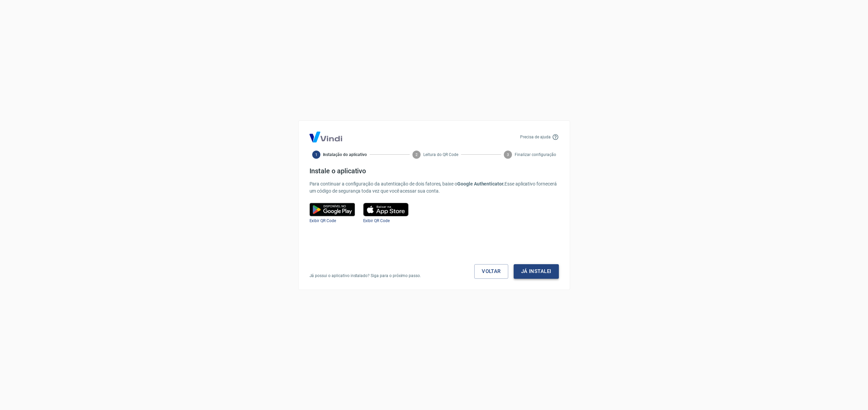 Image resolution: width=868 pixels, height=410 pixels. What do you see at coordinates (365, 276) in the screenshot?
I see `p: Já possui o aplicativo instalado? Siga para o próximo passo.` at bounding box center [365, 276].